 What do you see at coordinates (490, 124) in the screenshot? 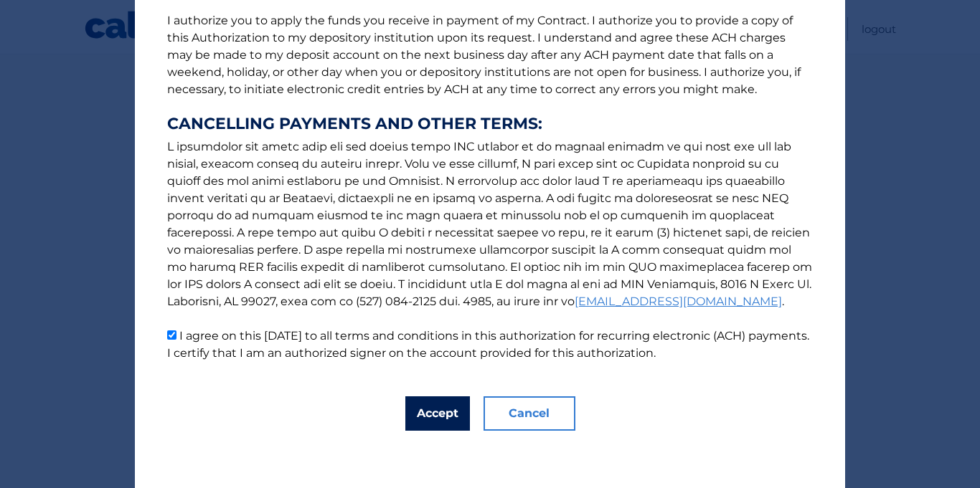
I see `strong: CANCELLING PAYMENTS AND OTHER TERMS:` at bounding box center [490, 124].